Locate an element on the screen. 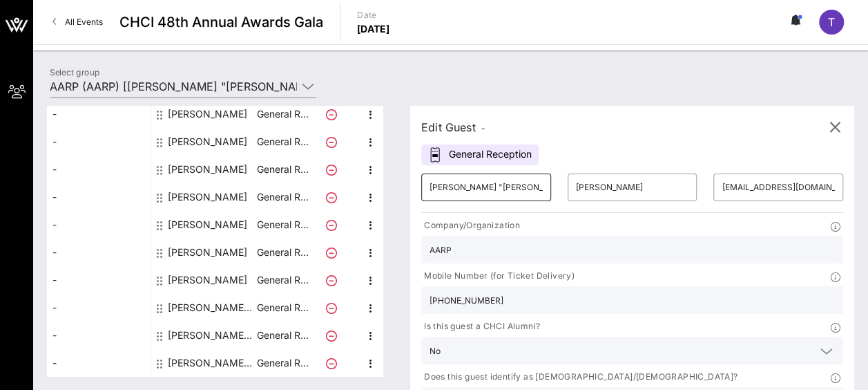 This screenshot has height=390, width=868. input: Email* is located at coordinates (779, 187).